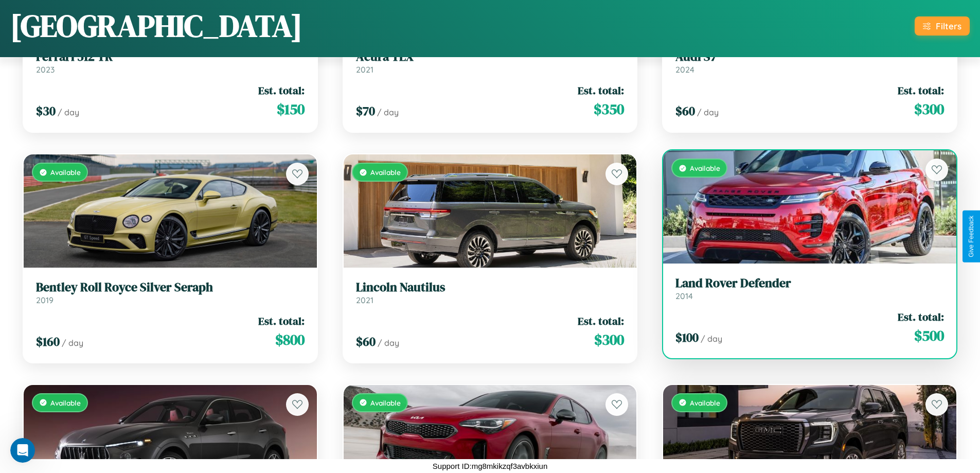 This screenshot has width=980, height=473. What do you see at coordinates (291, 109) in the screenshot?
I see `span: $ 150` at bounding box center [291, 109].